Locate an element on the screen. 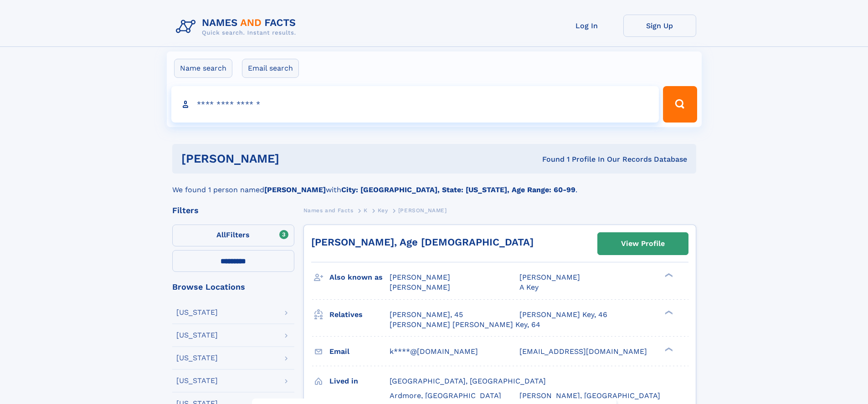  label: Name search is located at coordinates (204, 68).